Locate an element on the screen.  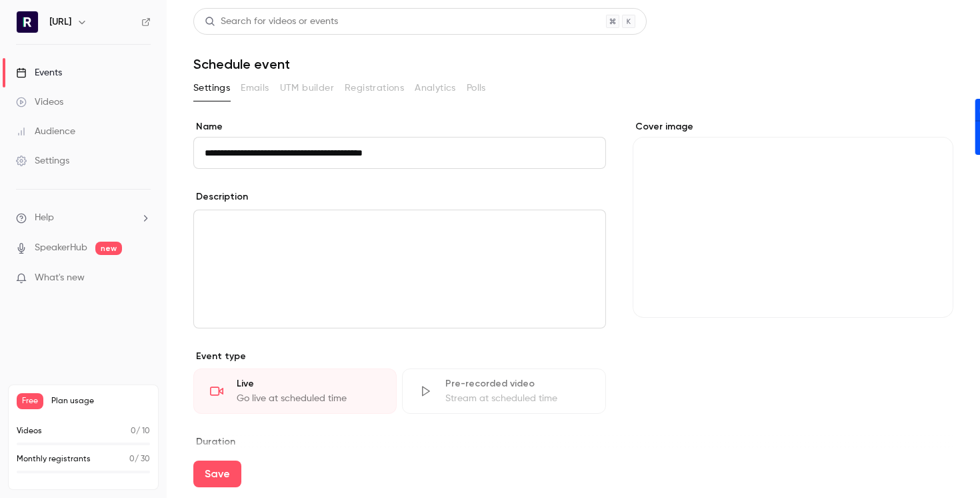
span: Registrations is located at coordinates (374, 88).